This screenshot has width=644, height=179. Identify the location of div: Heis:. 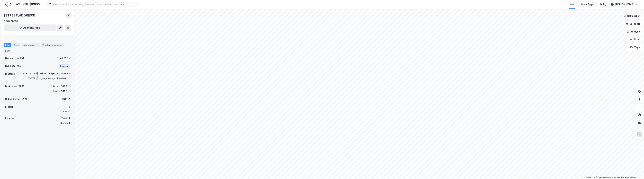
(64, 111).